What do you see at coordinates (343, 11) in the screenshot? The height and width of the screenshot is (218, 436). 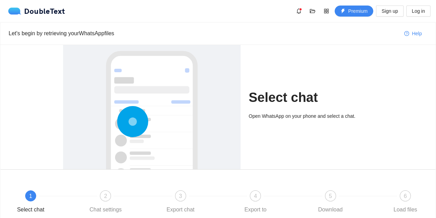 I see `span: thunderbolt` at bounding box center [343, 11].